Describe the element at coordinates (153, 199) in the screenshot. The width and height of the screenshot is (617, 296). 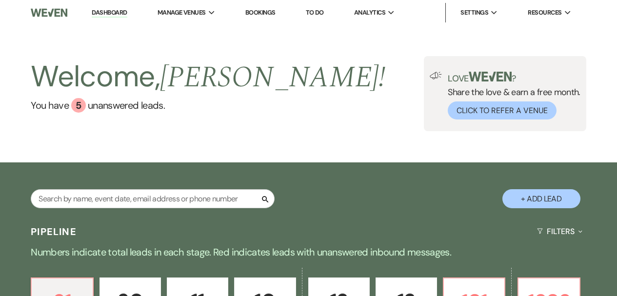
I see `input: Search by name, event date, email address or phone number` at that location.